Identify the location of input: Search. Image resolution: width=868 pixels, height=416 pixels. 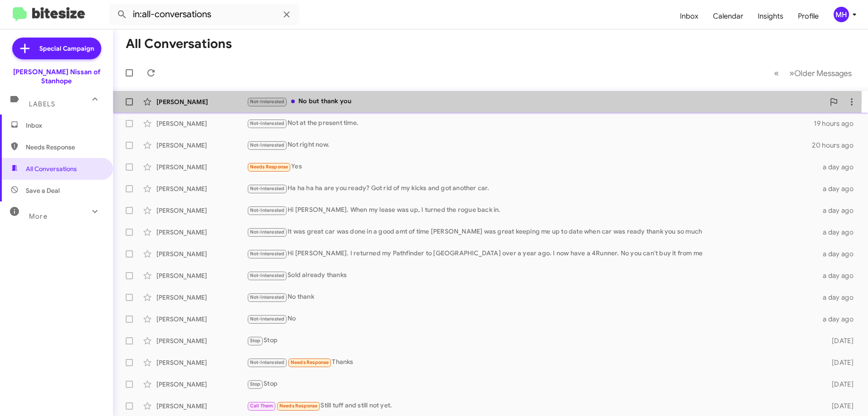
(204, 14).